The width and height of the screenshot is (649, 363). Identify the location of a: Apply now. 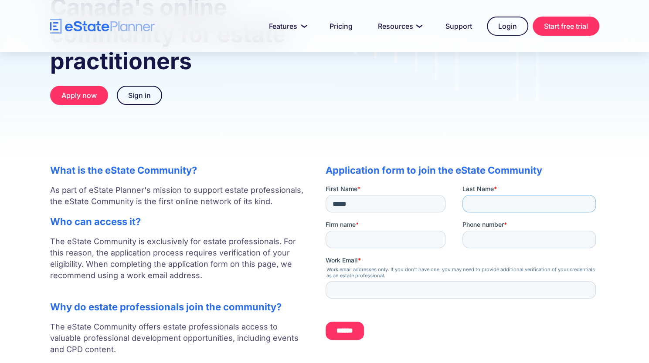
(79, 95).